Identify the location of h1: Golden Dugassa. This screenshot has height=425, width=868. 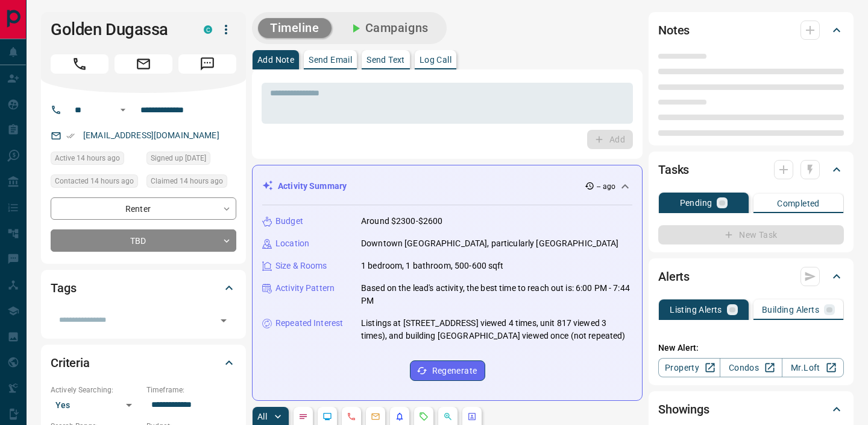
(118, 30).